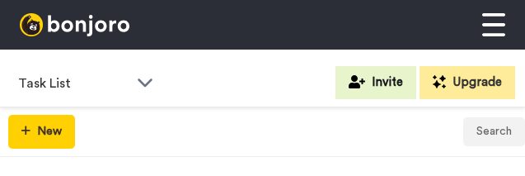  I want to click on button: Search, so click(494, 132).